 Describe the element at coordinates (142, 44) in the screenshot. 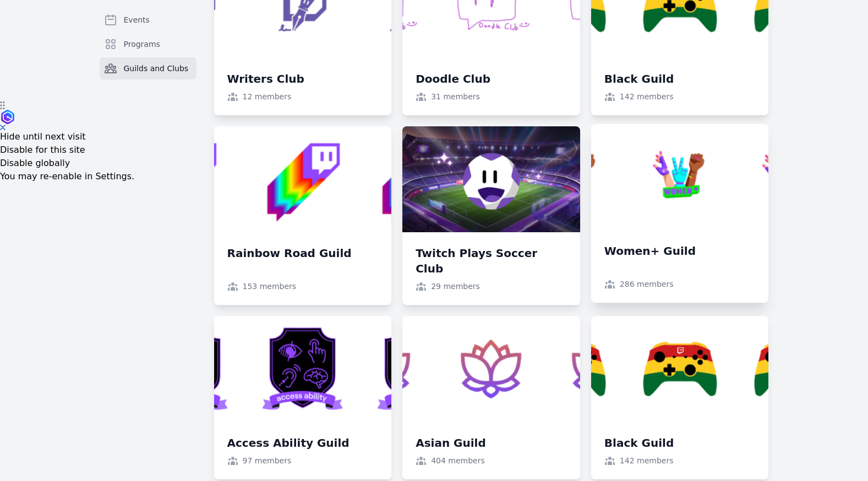

I see `span: Programs` at that location.